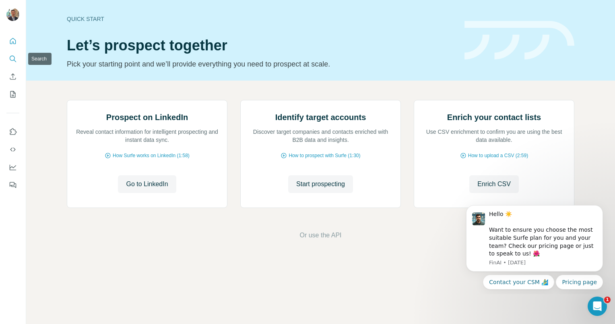 The width and height of the screenshot is (615, 324). I want to click on span: 1, so click(608, 300).